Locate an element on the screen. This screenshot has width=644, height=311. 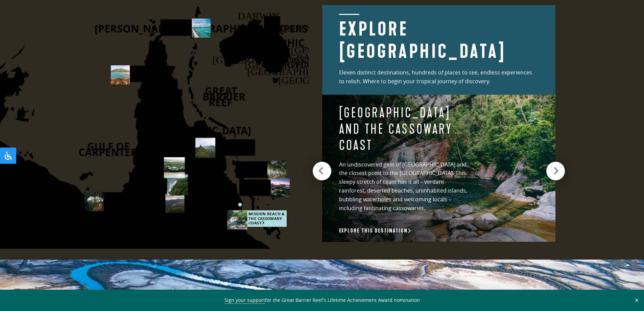
text: PENINSULA is located at coordinates (177, 136).